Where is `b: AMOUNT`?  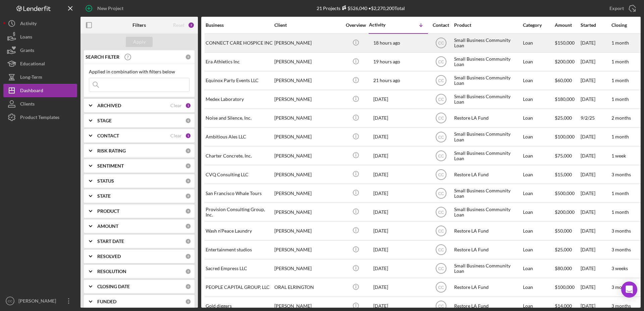 b: AMOUNT is located at coordinates (107, 226).